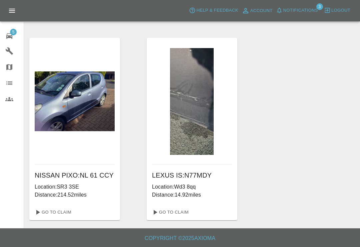 This screenshot has width=360, height=247. I want to click on span: 3, so click(320, 7).